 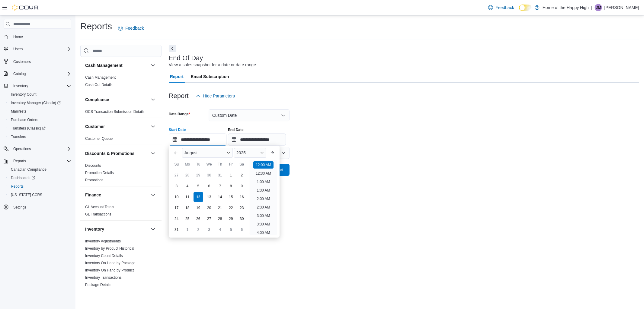 What do you see at coordinates (209, 197) in the screenshot?
I see `div: day-13` at bounding box center [209, 197].